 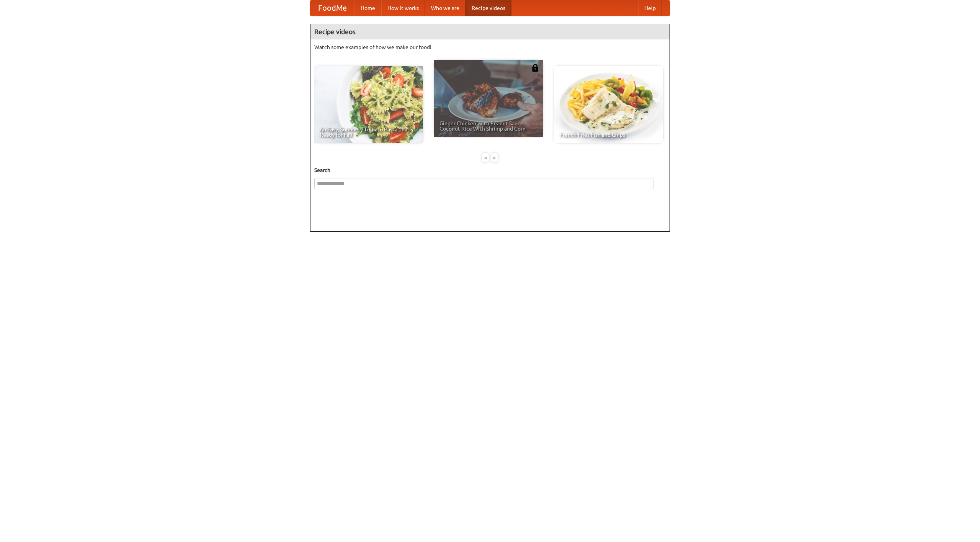 What do you see at coordinates (608, 104) in the screenshot?
I see `a: French Fries Fish and Chips` at bounding box center [608, 104].